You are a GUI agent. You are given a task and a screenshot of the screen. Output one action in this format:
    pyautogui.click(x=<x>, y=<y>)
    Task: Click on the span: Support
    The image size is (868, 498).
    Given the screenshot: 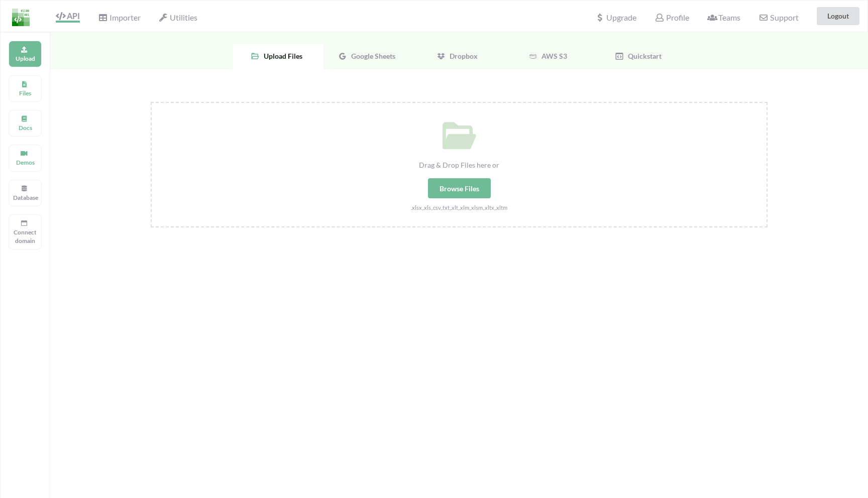 What is the action you would take?
    pyautogui.click(x=778, y=18)
    